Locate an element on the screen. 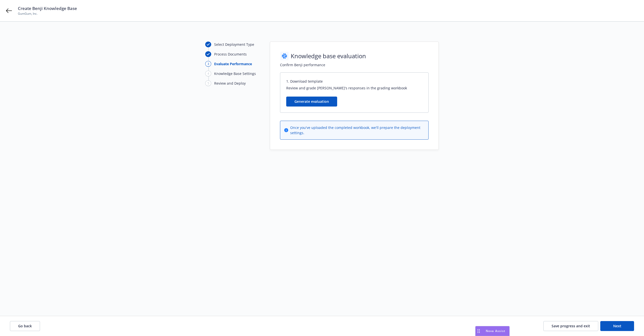  h1: Knowledge base evaluation is located at coordinates (328, 56).